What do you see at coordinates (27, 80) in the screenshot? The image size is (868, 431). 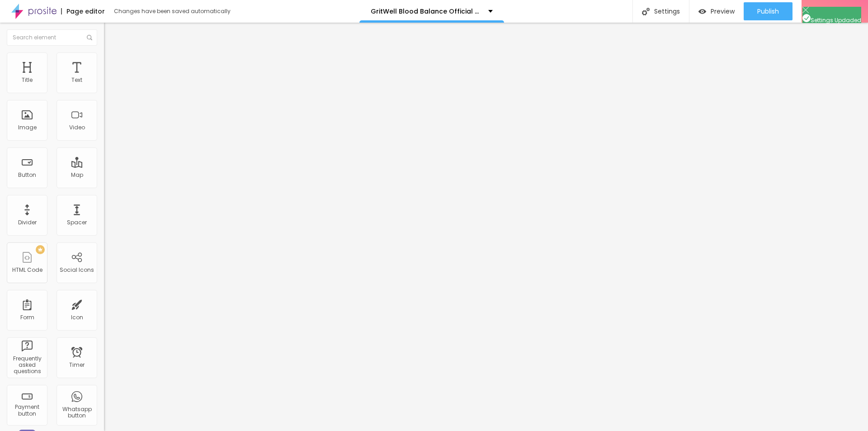 I see `div: Title` at bounding box center [27, 80].